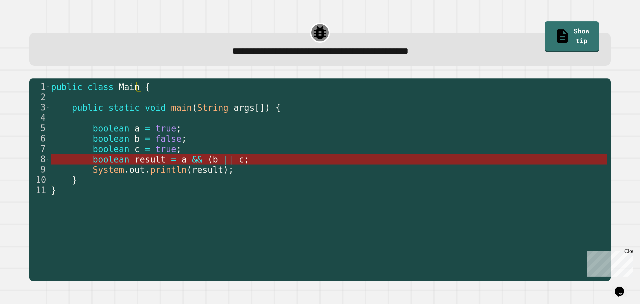 This screenshot has width=640, height=304. What do you see at coordinates (244, 108) in the screenshot?
I see `span: args` at bounding box center [244, 108].